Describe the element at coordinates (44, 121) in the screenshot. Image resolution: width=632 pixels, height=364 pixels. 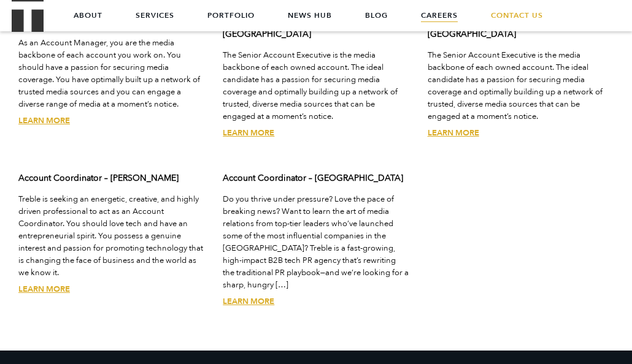
I see `a: Account Manager` at that location.